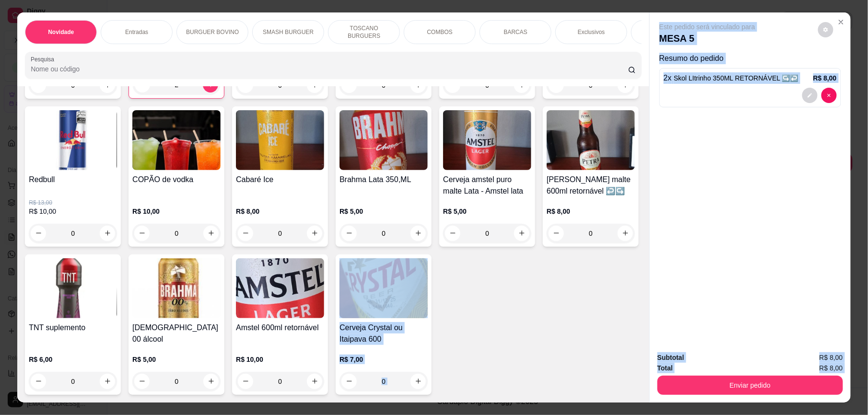 This screenshot has width=868, height=415. What do you see at coordinates (280, 328) in the screenshot?
I see `h4: Amstel 600ml retornável` at bounding box center [280, 328].